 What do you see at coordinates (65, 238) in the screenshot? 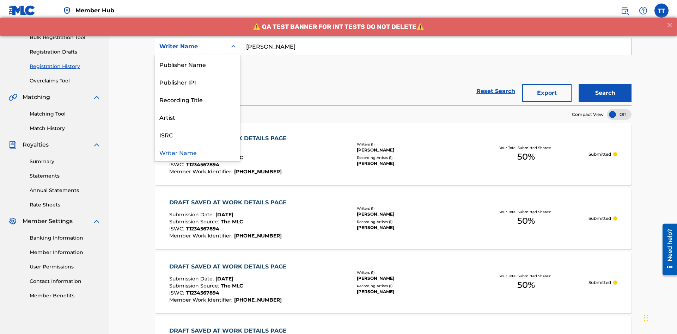
I see `a: Banking Information` at bounding box center [65, 238].